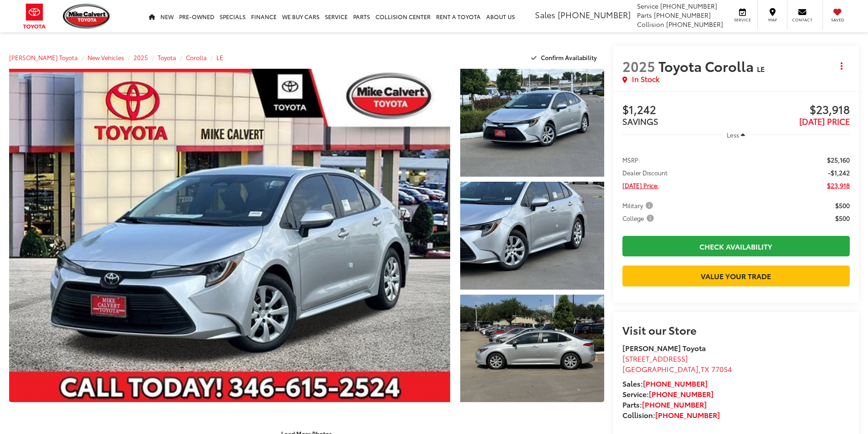 The width and height of the screenshot is (868, 434). I want to click on span: $1,242, so click(679, 110).